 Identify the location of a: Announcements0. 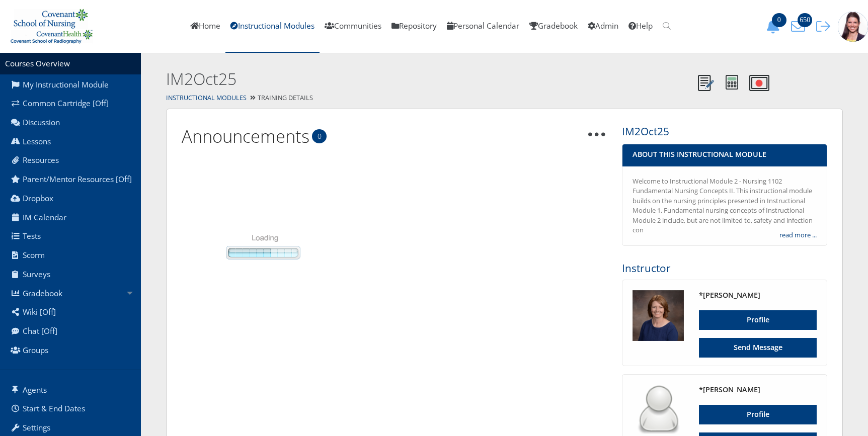
(246, 135).